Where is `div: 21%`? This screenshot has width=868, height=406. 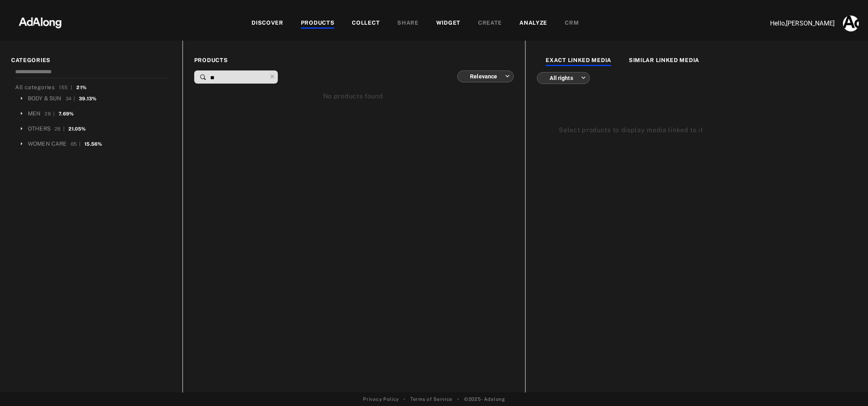
div: 21% is located at coordinates (81, 88).